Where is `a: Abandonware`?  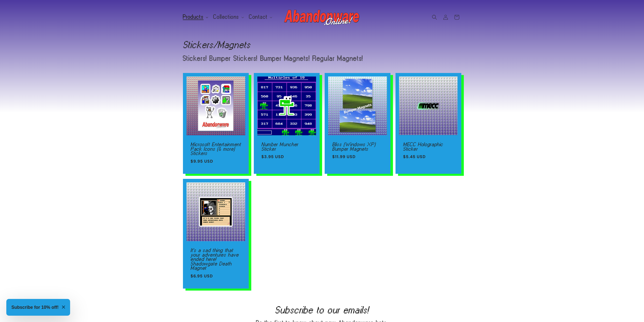
a: Abandonware is located at coordinates (322, 17).